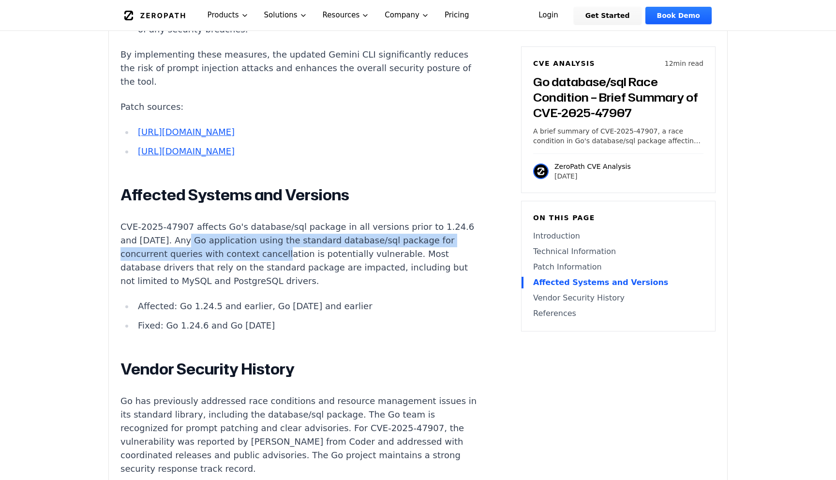 This screenshot has width=836, height=480. Describe the element at coordinates (618, 252) in the screenshot. I see `a: Technical Information` at that location.